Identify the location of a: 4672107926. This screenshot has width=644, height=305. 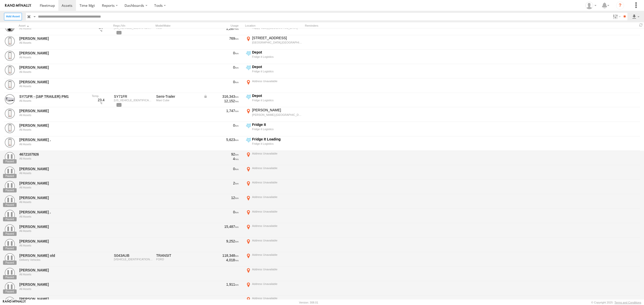
(54, 154).